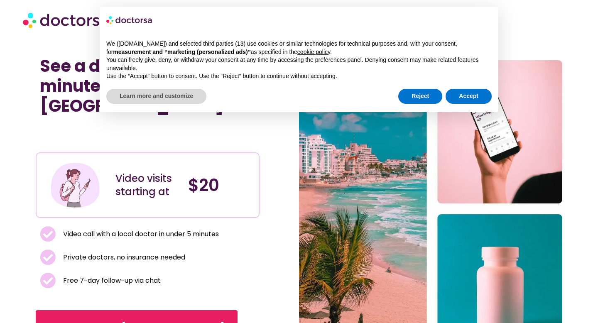 The image size is (598, 323). Describe the element at coordinates (140, 234) in the screenshot. I see `span: Video call with a local doctor in under 5 minutes` at that location.